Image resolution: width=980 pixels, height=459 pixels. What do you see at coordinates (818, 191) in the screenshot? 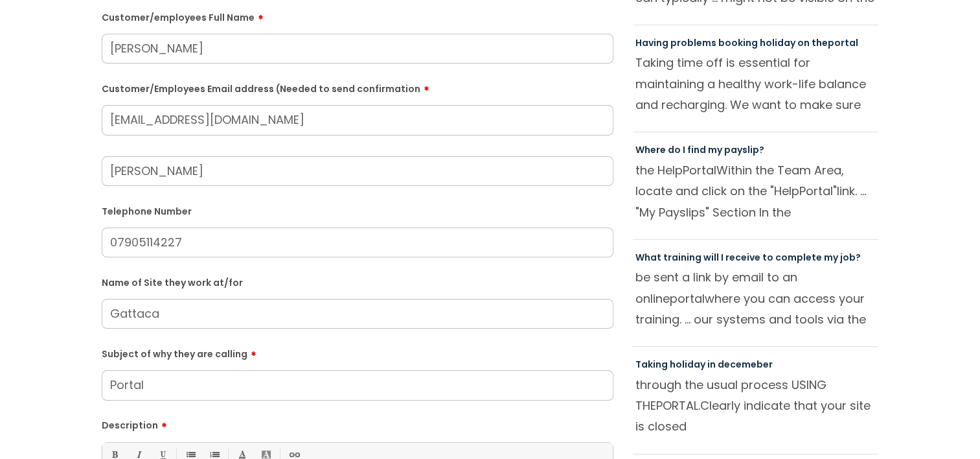
I see `span: Portal"` at bounding box center [818, 191].